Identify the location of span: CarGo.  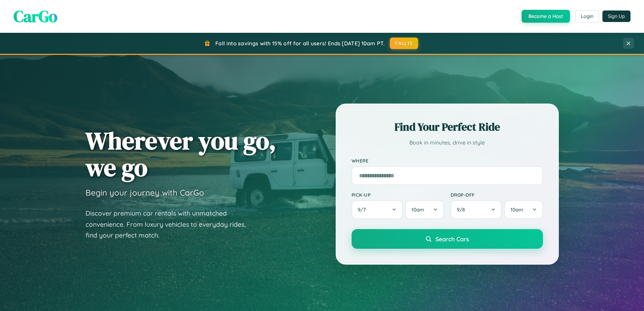
(36, 16).